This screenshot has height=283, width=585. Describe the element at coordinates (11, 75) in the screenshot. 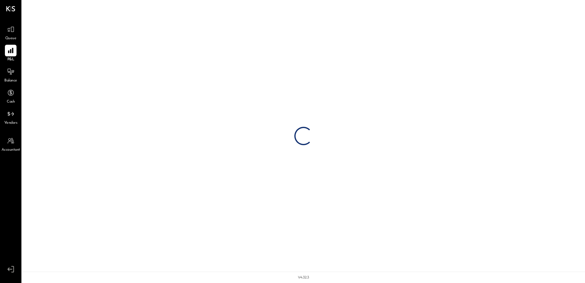

I see `a: Balance` at that location.